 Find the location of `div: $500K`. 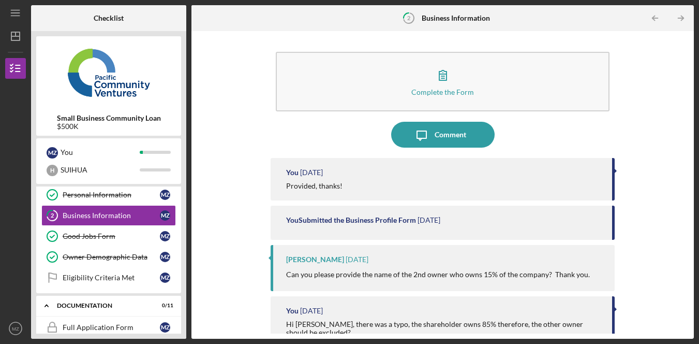

div: $500K is located at coordinates (109, 126).